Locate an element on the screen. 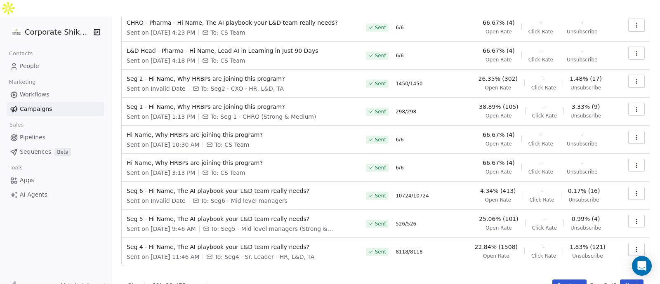 The image size is (660, 284). span: 3.33% (9) is located at coordinates (585, 107).